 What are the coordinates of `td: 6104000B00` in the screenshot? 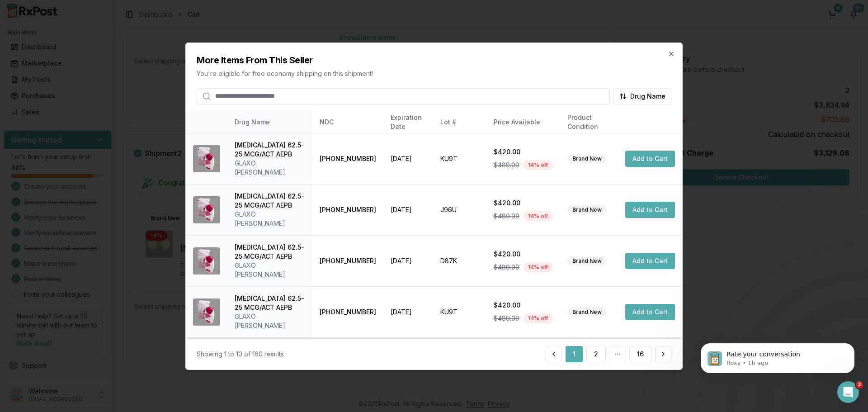 It's located at (459, 359).